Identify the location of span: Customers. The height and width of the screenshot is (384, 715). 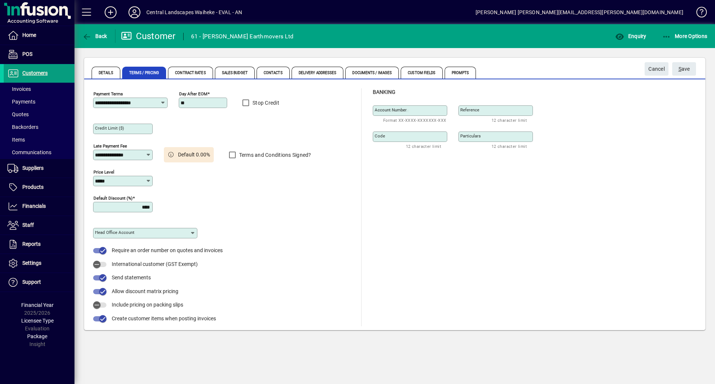
(35, 73).